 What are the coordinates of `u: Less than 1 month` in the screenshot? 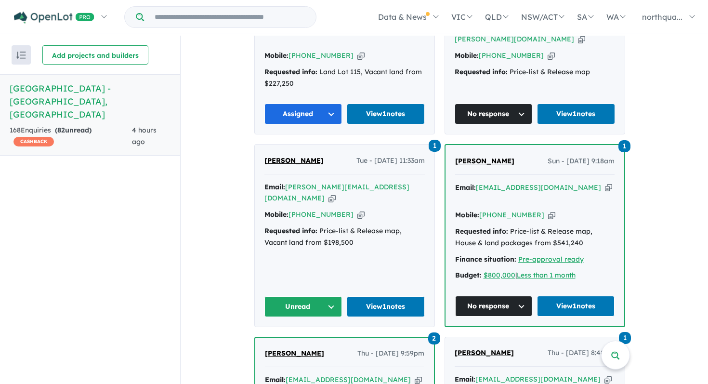 It's located at (546, 275).